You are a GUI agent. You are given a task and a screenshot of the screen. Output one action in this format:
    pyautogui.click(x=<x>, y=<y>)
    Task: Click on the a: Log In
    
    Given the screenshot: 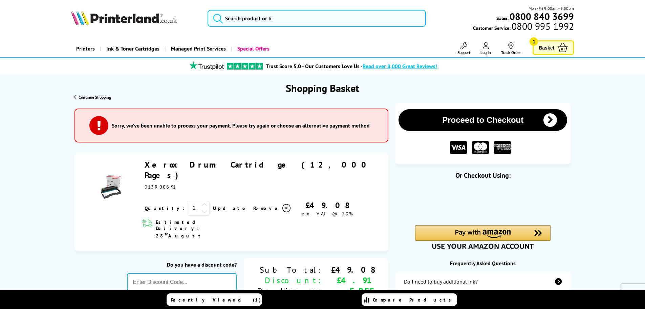 What is the action you would take?
    pyautogui.click(x=486, y=48)
    